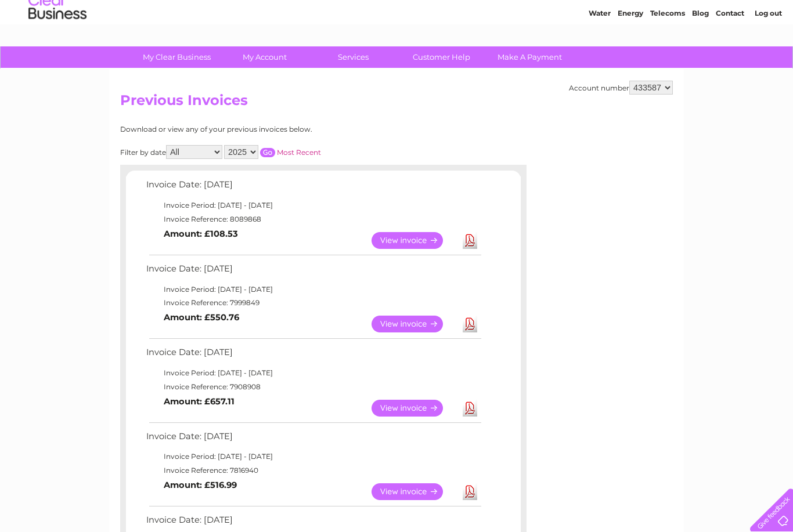  What do you see at coordinates (312, 387) in the screenshot?
I see `td: Invoice Reference: 7908908` at bounding box center [312, 387].